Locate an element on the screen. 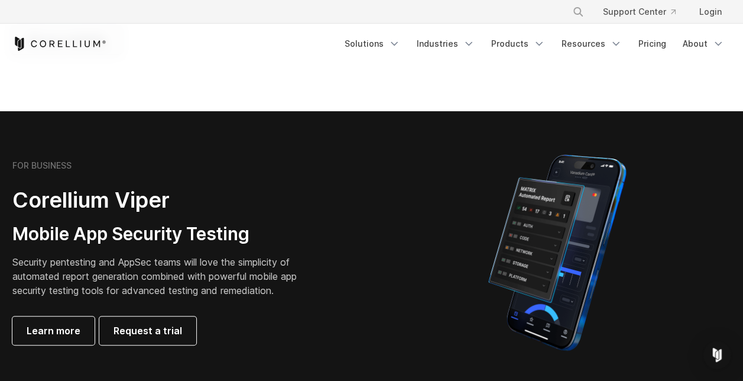 Image resolution: width=743 pixels, height=381 pixels. a: Industries is located at coordinates (445, 44).